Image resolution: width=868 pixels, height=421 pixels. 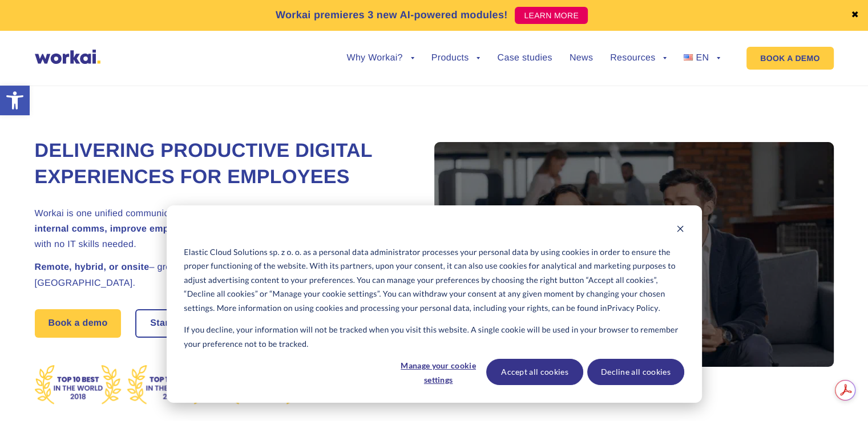 I want to click on button: Dismiss cookie banner, so click(x=680, y=230).